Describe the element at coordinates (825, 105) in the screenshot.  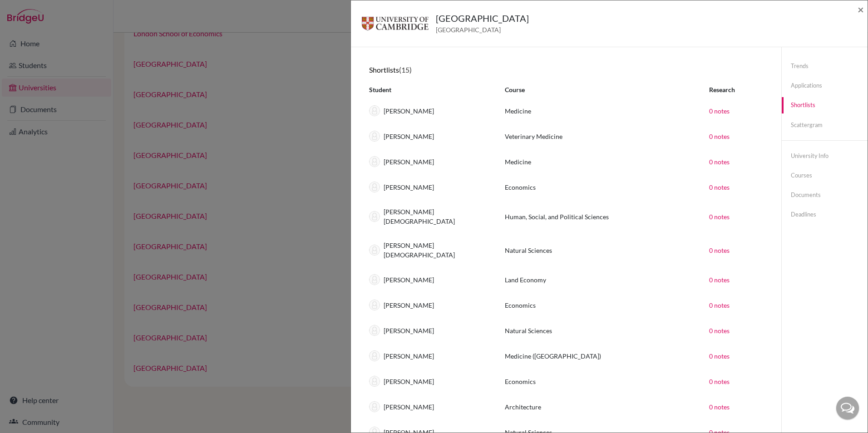
I see `a: Shortlists` at that location.